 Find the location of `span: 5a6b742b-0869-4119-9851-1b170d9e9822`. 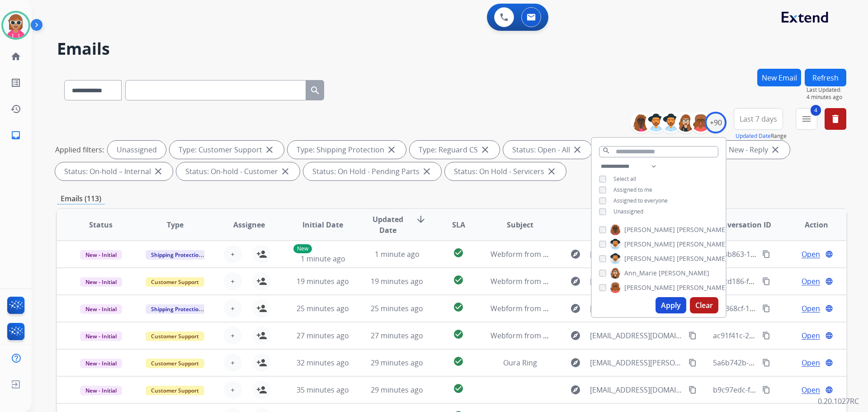

span: 5a6b742b-0869-4119-9851-1b170d9e9822 is located at coordinates (783, 363).